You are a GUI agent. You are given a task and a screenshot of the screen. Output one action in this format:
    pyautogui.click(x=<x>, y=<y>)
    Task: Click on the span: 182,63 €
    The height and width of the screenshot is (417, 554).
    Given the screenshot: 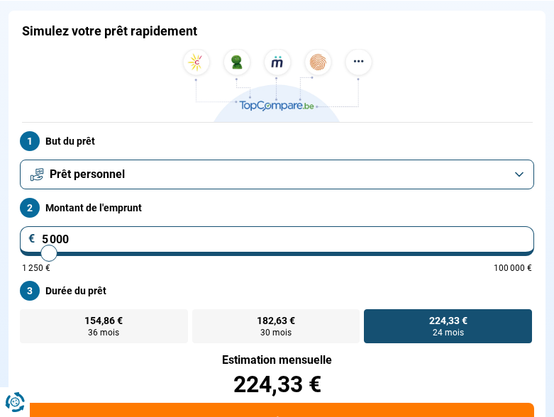 What is the action you would take?
    pyautogui.click(x=276, y=320)
    